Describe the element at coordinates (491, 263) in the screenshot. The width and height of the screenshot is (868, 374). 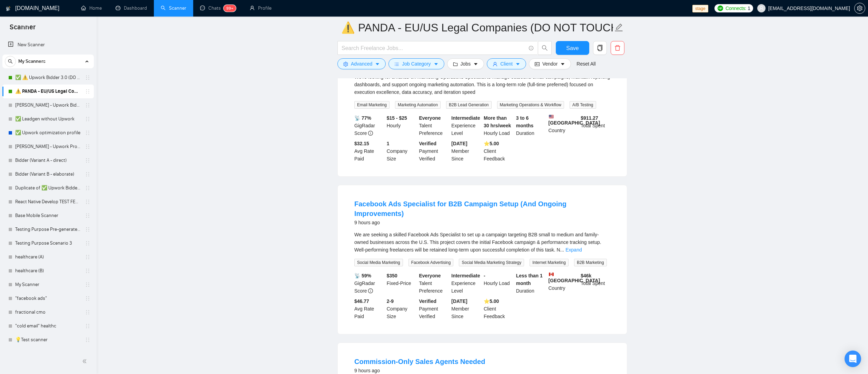
I see `span: Social Media Marketing Strategy` at that location.